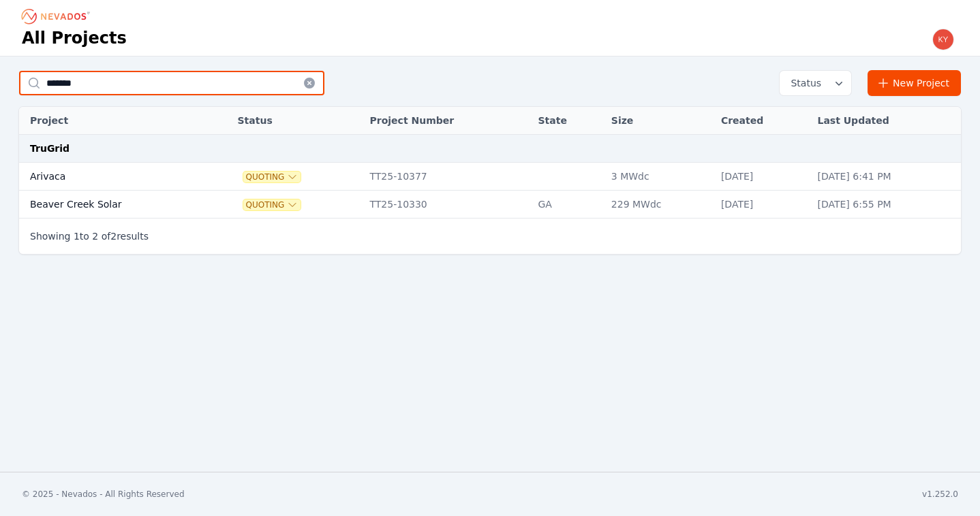 The image size is (980, 516). What do you see at coordinates (490, 148) in the screenshot?
I see `td: TruGrid` at bounding box center [490, 148].